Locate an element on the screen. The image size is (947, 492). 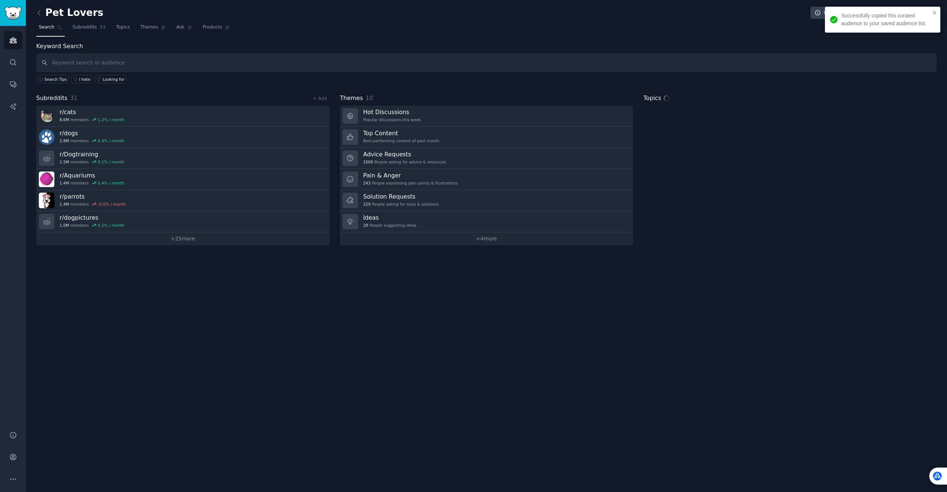
div: People asking for tools & solutions is located at coordinates (401, 204).